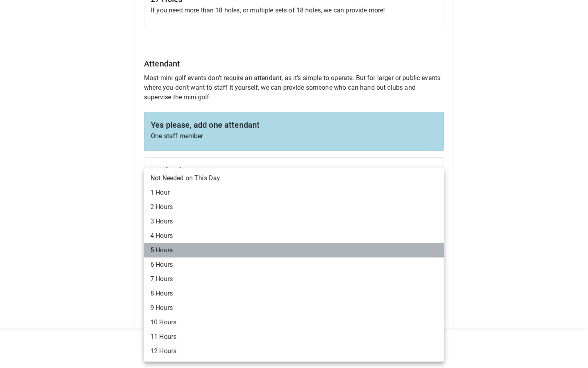  What do you see at coordinates (294, 178) in the screenshot?
I see `li: Not Needed on This Day` at bounding box center [294, 178].